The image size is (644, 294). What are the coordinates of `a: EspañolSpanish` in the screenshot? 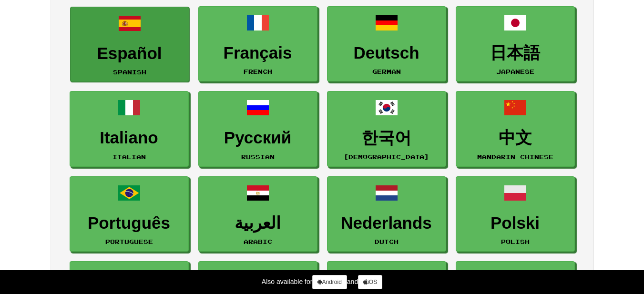 It's located at (130, 45).